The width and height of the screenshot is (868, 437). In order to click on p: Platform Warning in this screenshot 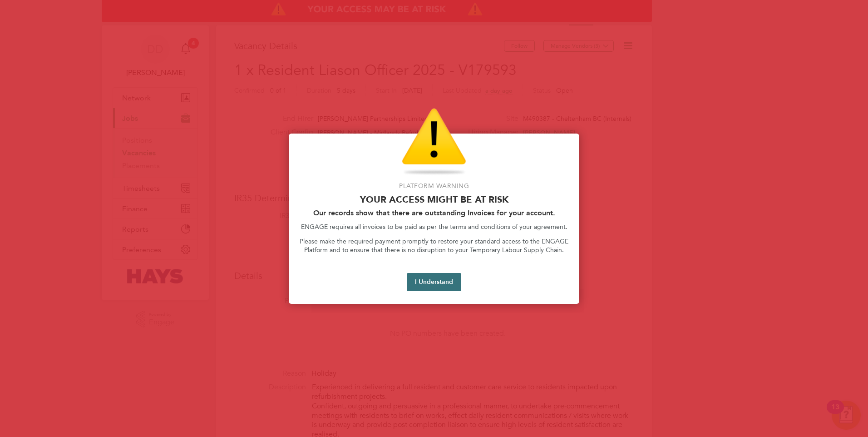, I will do `click(434, 187)`.